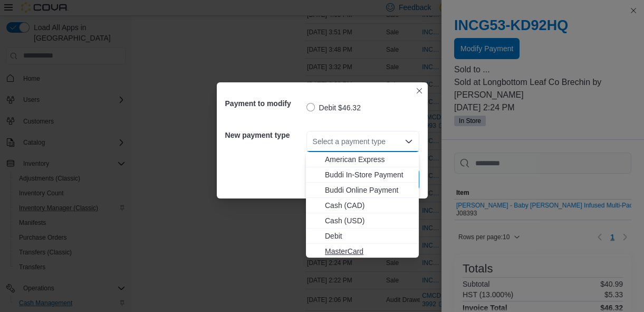  What do you see at coordinates (313, 141) in the screenshot?
I see `input: Accessible screen reader label` at bounding box center [313, 141].